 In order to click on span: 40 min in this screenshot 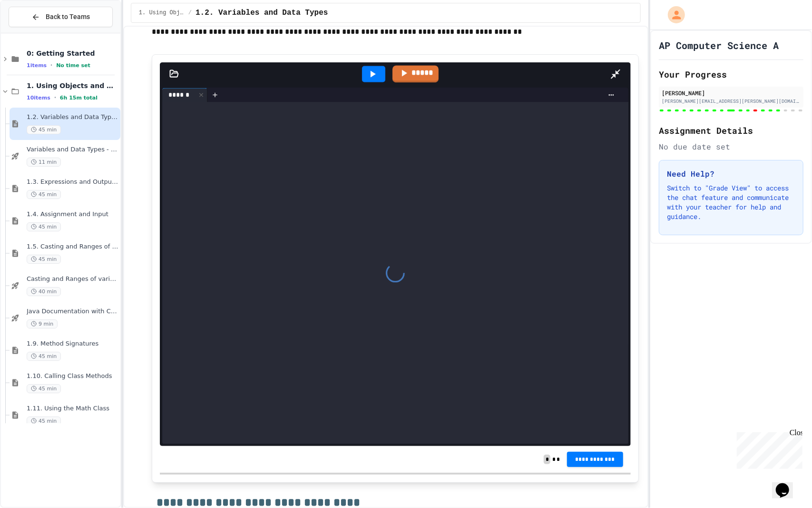, I will do `click(44, 291)`.